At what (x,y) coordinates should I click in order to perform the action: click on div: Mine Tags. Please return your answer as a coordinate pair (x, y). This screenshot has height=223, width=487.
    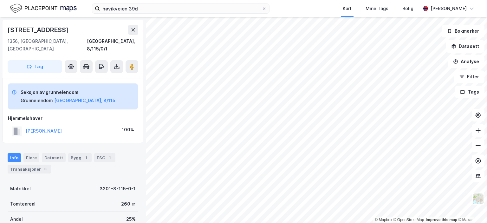
    Looking at the image, I should click on (377, 9).